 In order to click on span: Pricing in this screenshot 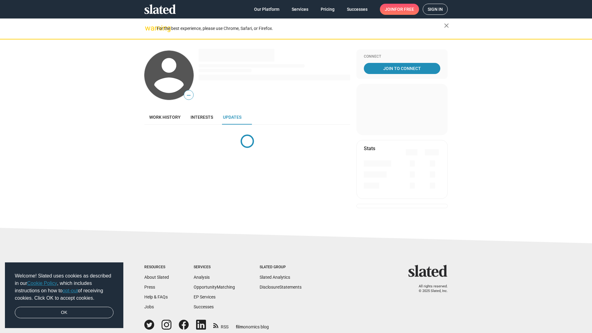, I will do `click(327, 9)`.